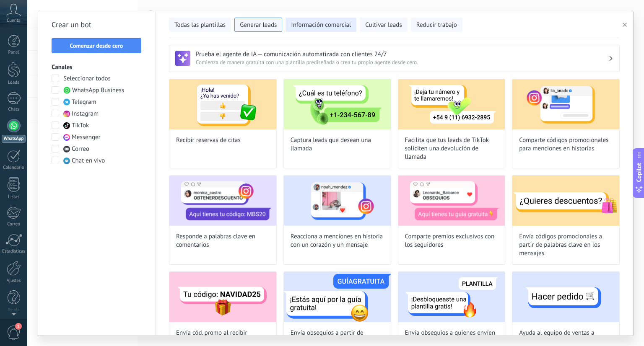  Describe the element at coordinates (209, 140) in the screenshot. I see `span: Recibir reservas de citas` at that location.